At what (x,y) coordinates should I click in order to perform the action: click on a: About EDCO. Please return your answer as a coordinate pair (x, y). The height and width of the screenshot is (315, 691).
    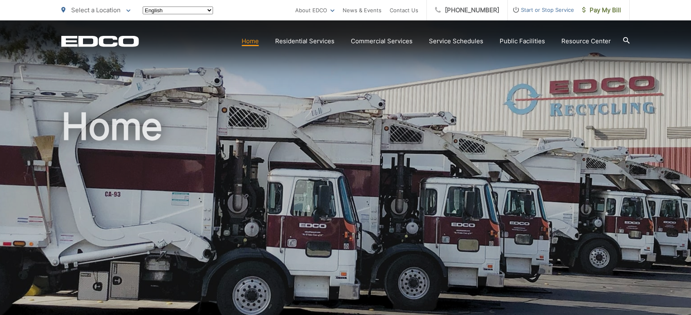
    Looking at the image, I should click on (315, 10).